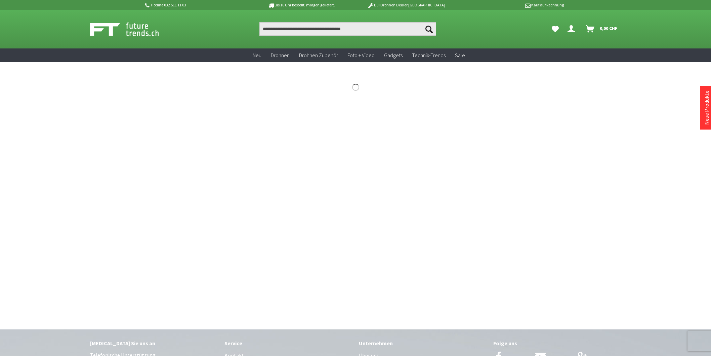 The height and width of the screenshot is (356, 711). Describe the element at coordinates (280, 55) in the screenshot. I see `span: Drohnen` at that location.